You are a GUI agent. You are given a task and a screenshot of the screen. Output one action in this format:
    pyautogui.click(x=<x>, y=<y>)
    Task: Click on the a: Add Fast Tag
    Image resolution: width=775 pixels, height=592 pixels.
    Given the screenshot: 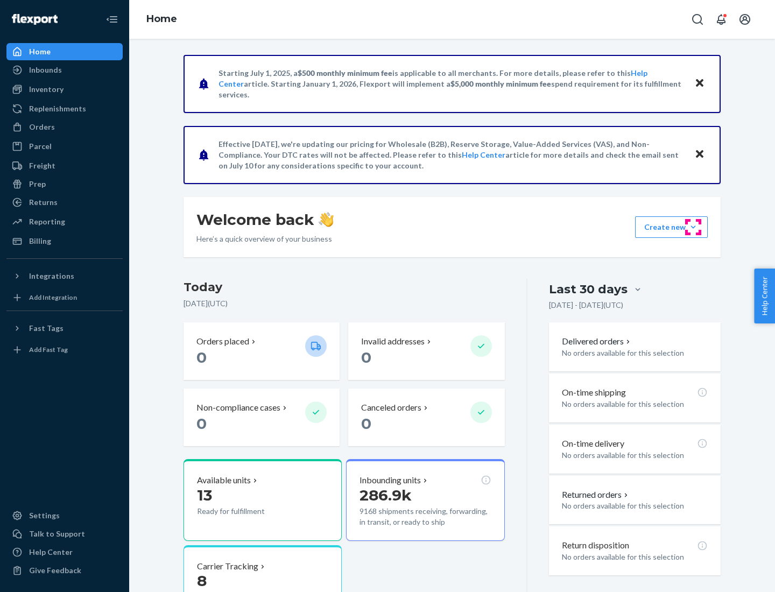 What is the action you would take?
    pyautogui.click(x=65, y=350)
    